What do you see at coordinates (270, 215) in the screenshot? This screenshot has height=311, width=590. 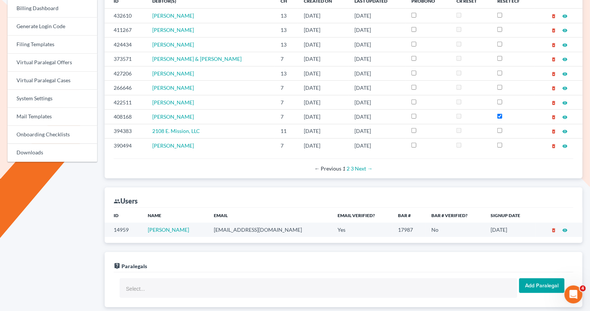 I see `th: Email` at bounding box center [270, 215].